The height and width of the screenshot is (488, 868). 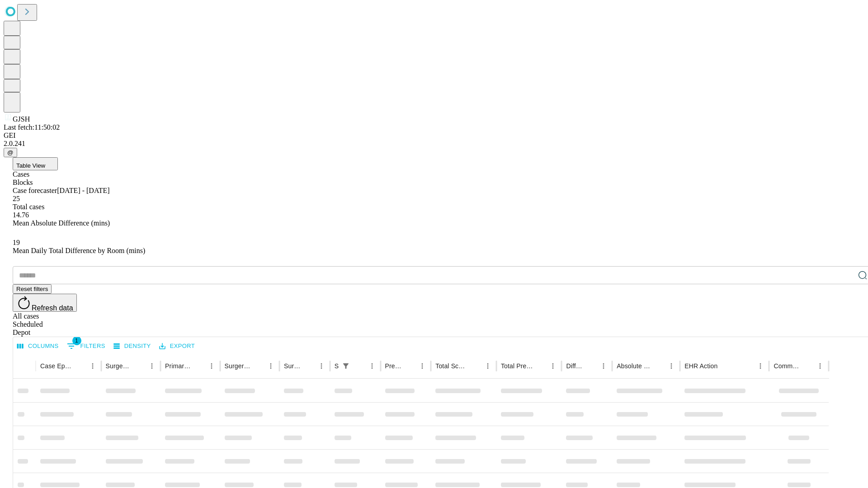 I want to click on span: 14.76, so click(x=21, y=215).